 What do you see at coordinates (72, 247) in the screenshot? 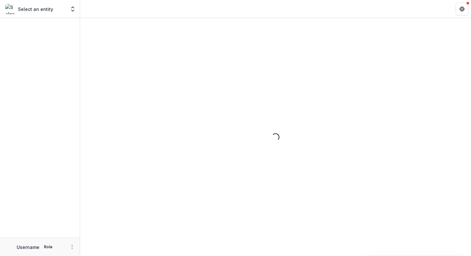
I see `button: More` at bounding box center [72, 247].